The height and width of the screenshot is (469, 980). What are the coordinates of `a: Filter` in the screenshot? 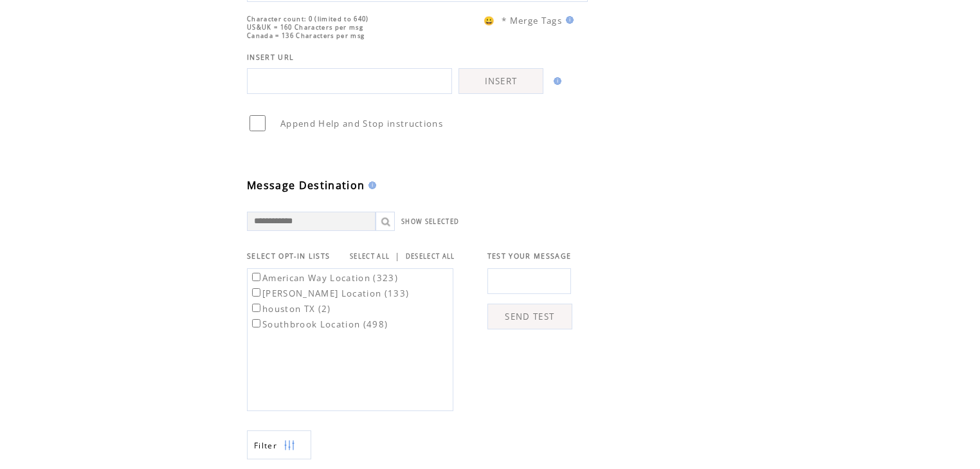 It's located at (279, 444).